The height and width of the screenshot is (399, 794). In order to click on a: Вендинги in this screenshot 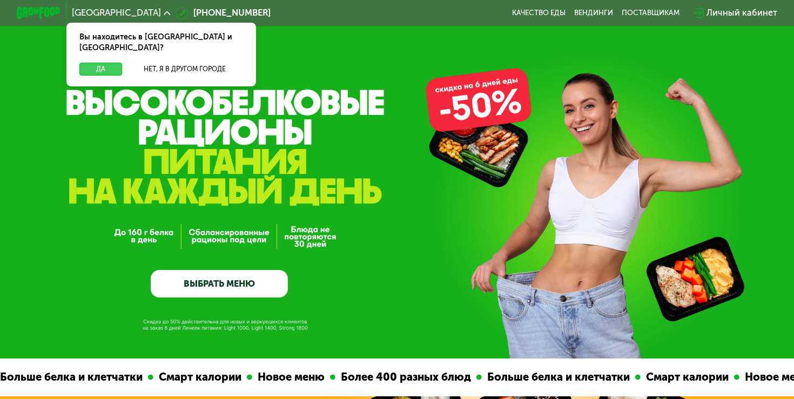, I will do `click(594, 13)`.